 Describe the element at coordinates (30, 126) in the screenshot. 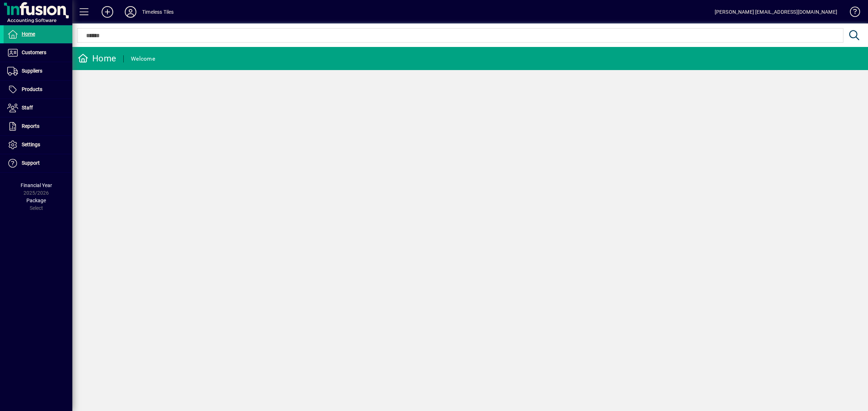

I see `span: Reports` at that location.